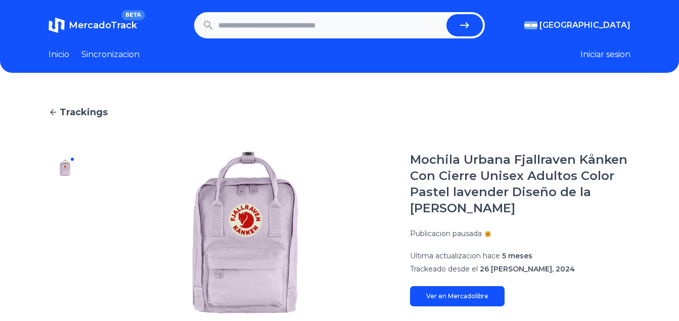 The width and height of the screenshot is (679, 321). What do you see at coordinates (59, 55) in the screenshot?
I see `a: Inicio` at bounding box center [59, 55].